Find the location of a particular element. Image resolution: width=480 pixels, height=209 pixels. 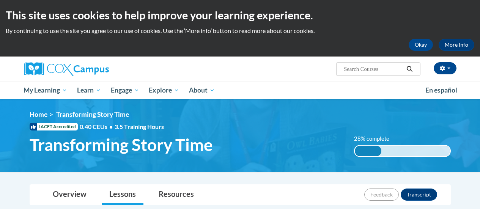

a: Lessons is located at coordinates (123, 195).